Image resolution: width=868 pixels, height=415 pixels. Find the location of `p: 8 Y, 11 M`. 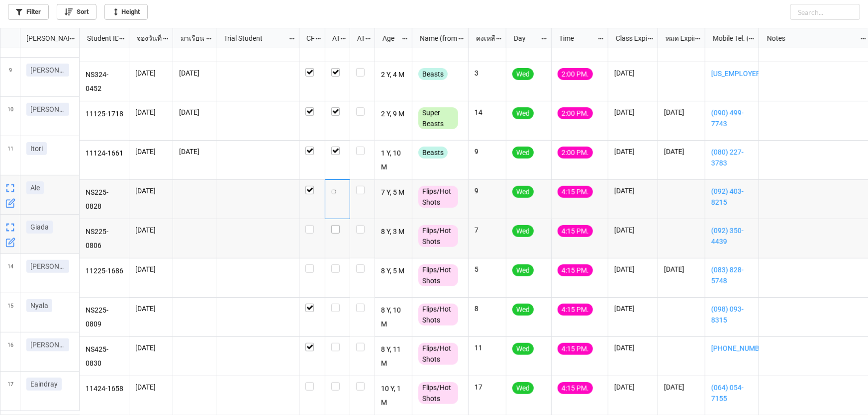

p: 8 Y, 11 M is located at coordinates (393, 356).